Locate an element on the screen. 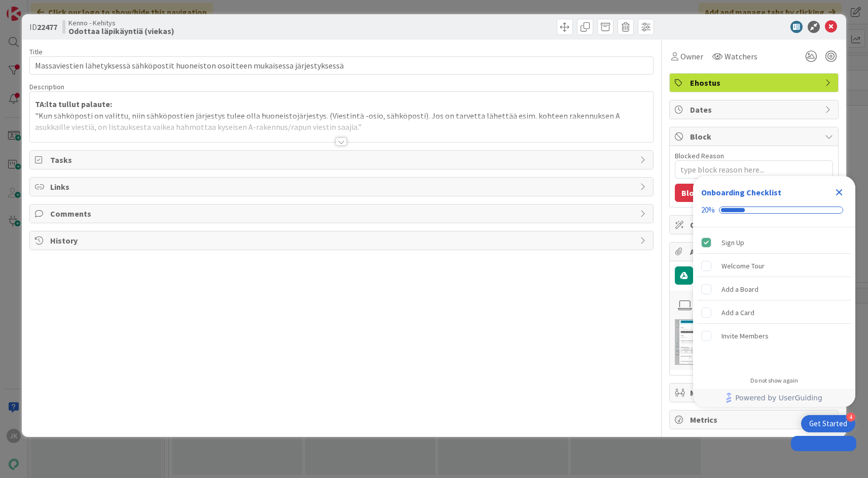 The image size is (868, 478). span: Dates is located at coordinates (754, 109).